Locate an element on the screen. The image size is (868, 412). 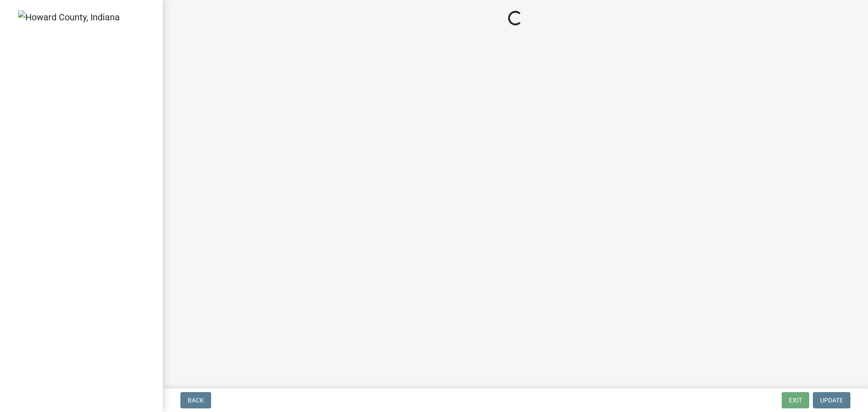
span: Update is located at coordinates (831, 400).